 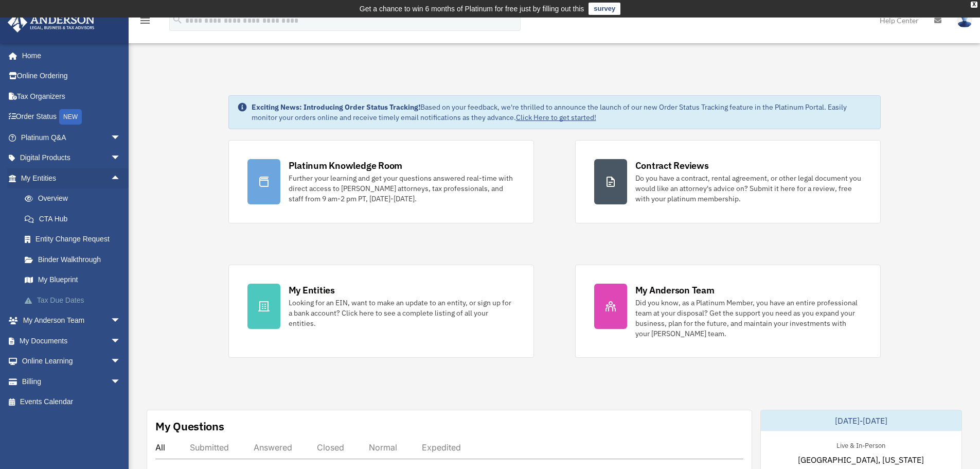 What do you see at coordinates (312, 290) in the screenshot?
I see `div: My Entities` at bounding box center [312, 290].